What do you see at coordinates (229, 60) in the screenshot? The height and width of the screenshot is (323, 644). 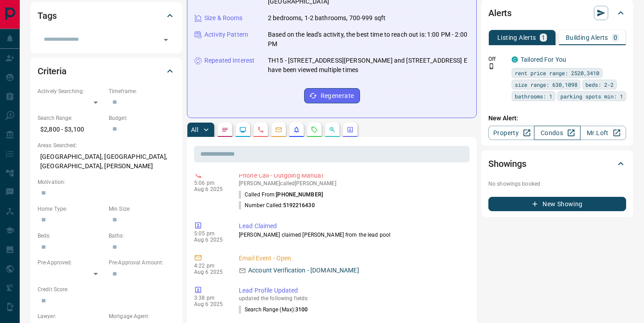 I see `p: Repeated Interest` at bounding box center [229, 60].